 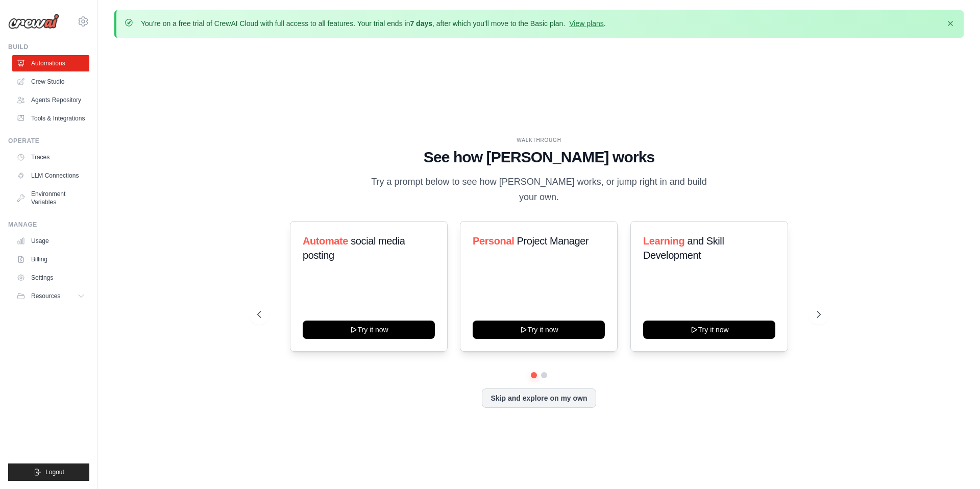 What do you see at coordinates (49, 141) in the screenshot?
I see `div: Operate` at bounding box center [49, 141].